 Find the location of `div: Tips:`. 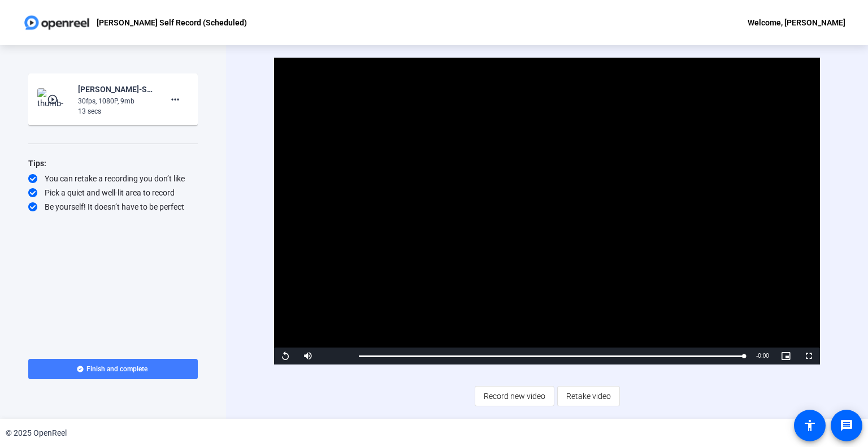

div: Tips: is located at coordinates (113, 164).